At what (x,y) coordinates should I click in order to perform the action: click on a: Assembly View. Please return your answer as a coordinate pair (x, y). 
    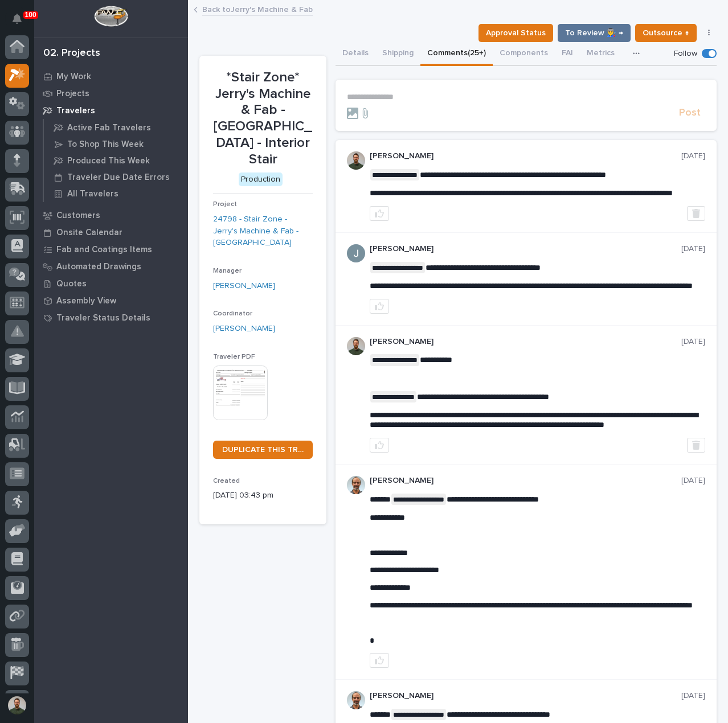
    Looking at the image, I should click on (111, 301).